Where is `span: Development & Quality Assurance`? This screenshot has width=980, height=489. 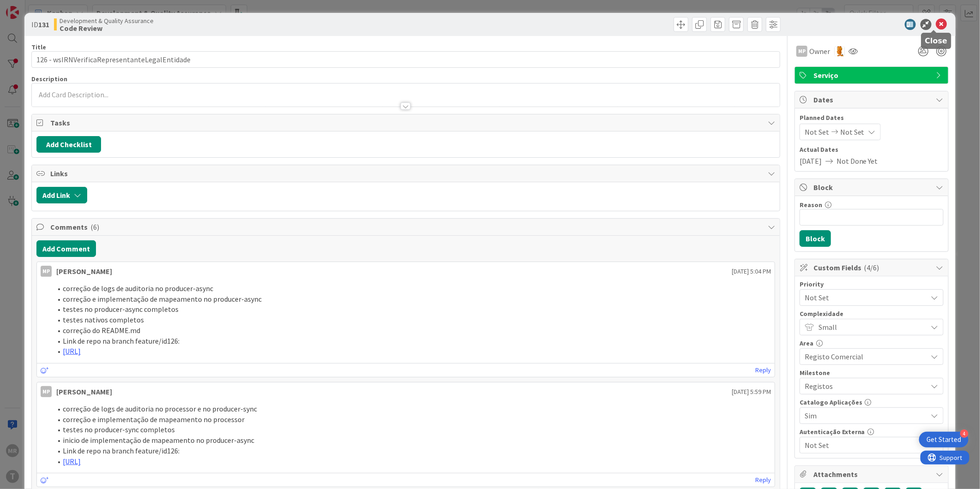 span: Development & Quality Assurance is located at coordinates (106, 20).